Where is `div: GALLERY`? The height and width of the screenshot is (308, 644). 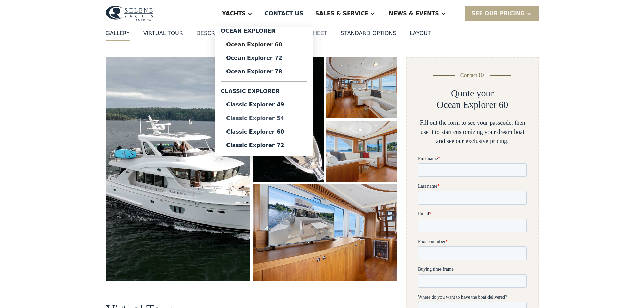
div: GALLERY is located at coordinates (118, 34).